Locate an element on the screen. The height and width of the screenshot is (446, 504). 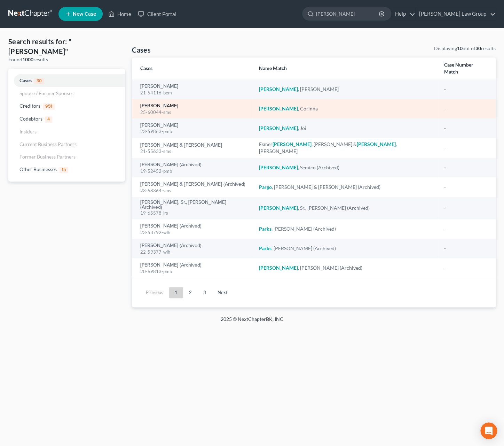
a: Help is located at coordinates (403, 14).